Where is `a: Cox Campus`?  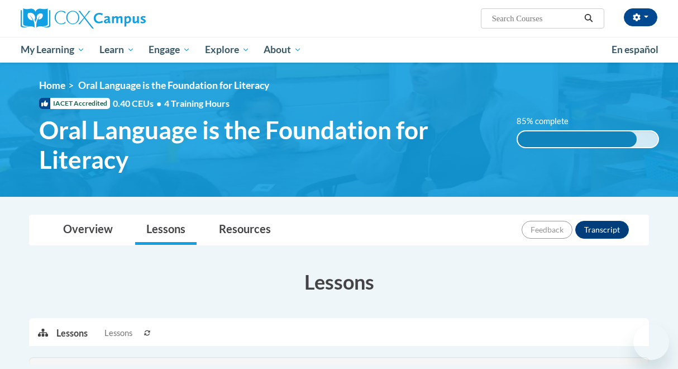
a: Cox Campus is located at coordinates (121, 18).